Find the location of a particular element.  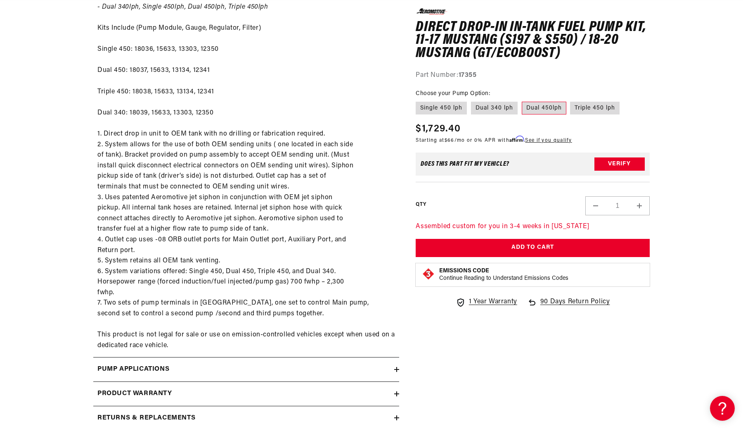

button: Verify is located at coordinates (620, 164).